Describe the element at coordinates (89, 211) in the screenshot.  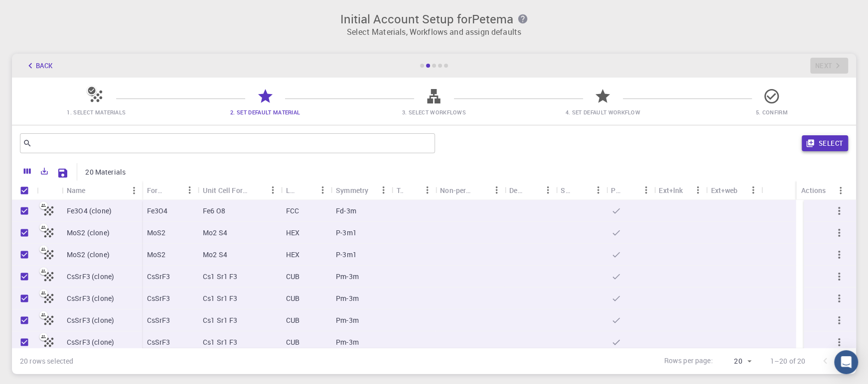
I see `p: Fe3O4 (clone)` at that location.